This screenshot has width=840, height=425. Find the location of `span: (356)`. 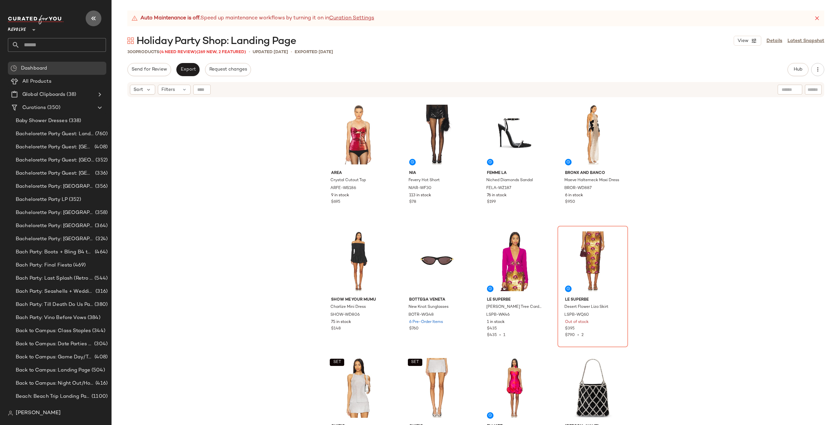

span: (356) is located at coordinates (101, 186).